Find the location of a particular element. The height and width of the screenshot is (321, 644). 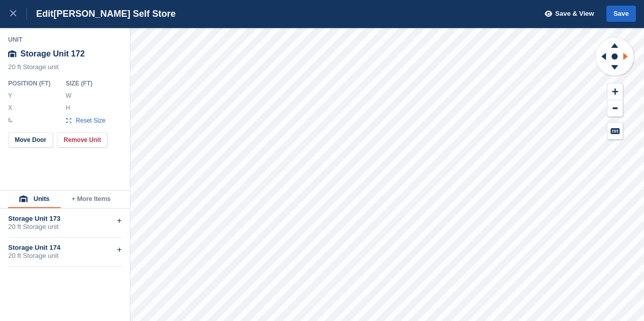

button: + More Items is located at coordinates (91, 199).